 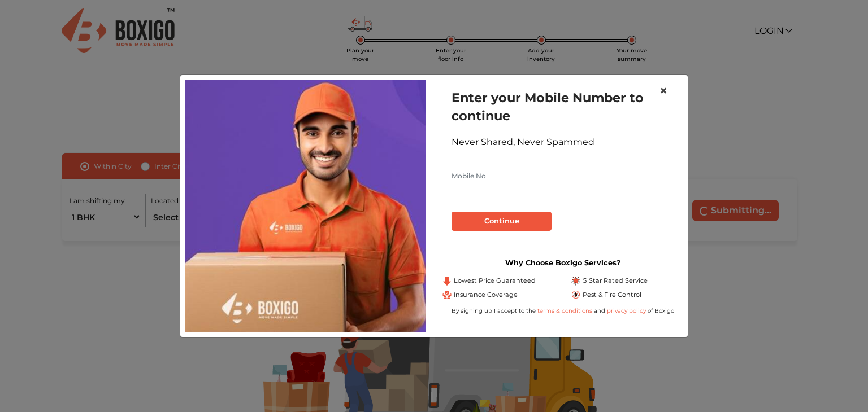 I want to click on span: Pest & Fire Control, so click(x=612, y=295).